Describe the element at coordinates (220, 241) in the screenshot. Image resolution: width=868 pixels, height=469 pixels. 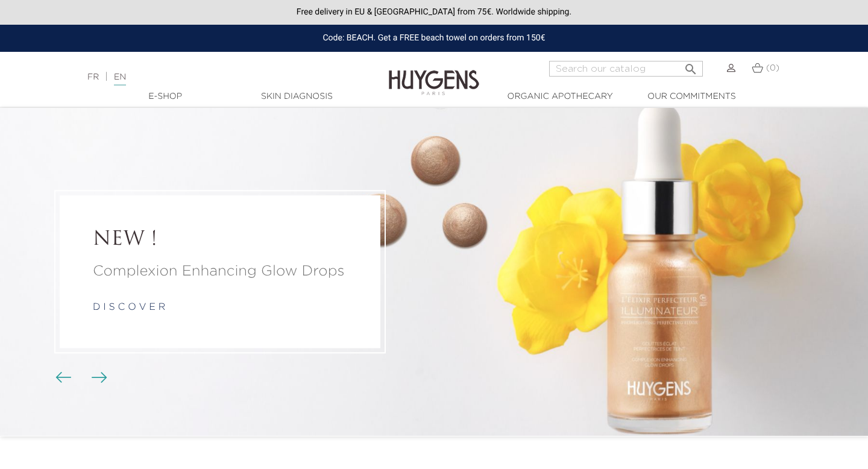
I see `h2: NEW !` at that location.